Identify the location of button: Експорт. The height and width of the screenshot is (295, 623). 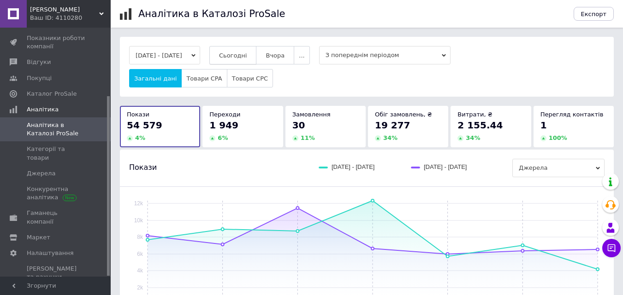
(594, 14).